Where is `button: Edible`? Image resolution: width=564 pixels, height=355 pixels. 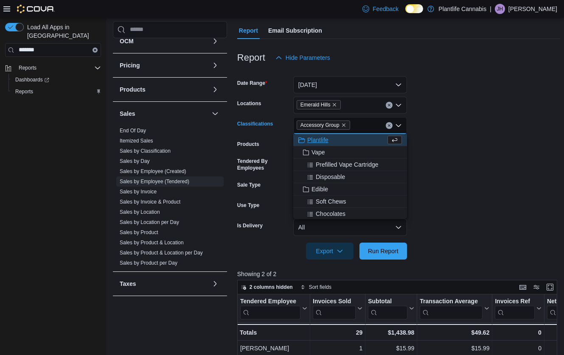
button: Edible is located at coordinates (350, 189).